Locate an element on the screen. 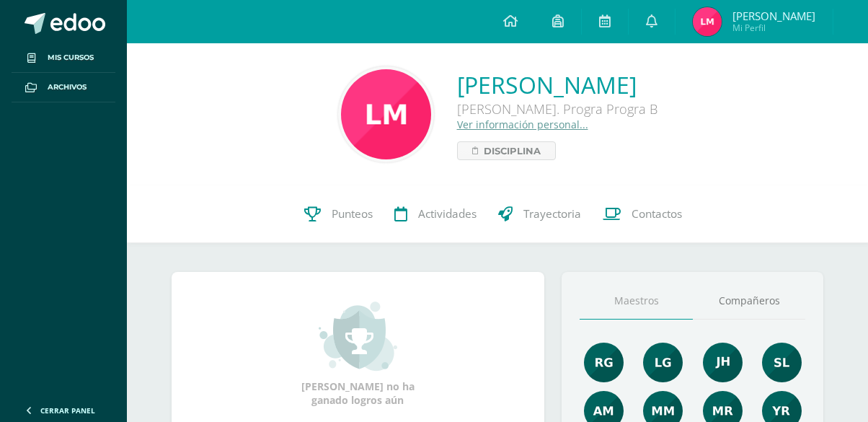  span: Trayectoria is located at coordinates (553, 213).